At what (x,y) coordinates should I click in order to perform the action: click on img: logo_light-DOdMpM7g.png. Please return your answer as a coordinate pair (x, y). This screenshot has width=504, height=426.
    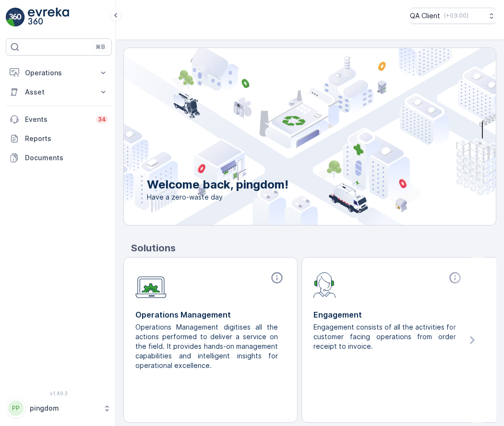
    Looking at the image, I should click on (48, 17).